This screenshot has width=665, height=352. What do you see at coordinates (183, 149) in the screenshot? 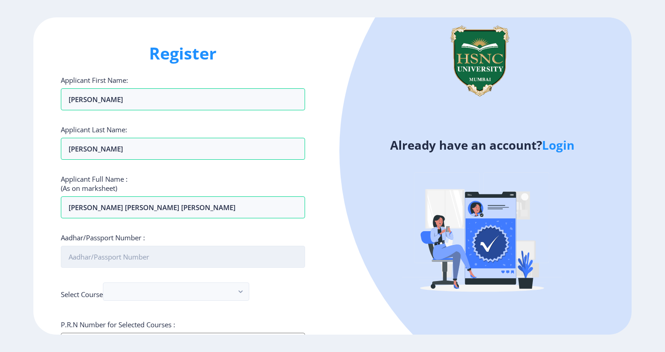
I see `input: Last Name` at bounding box center [183, 149].